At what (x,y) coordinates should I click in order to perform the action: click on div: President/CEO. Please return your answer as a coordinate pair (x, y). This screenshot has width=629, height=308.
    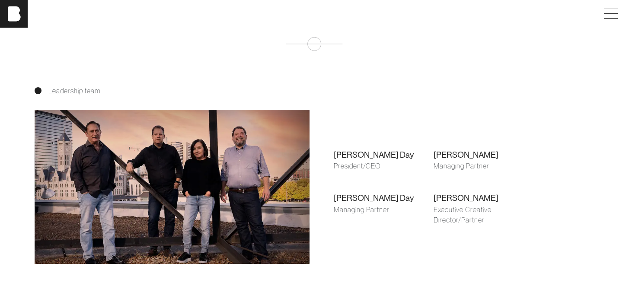
    Looking at the image, I should click on (383, 166).